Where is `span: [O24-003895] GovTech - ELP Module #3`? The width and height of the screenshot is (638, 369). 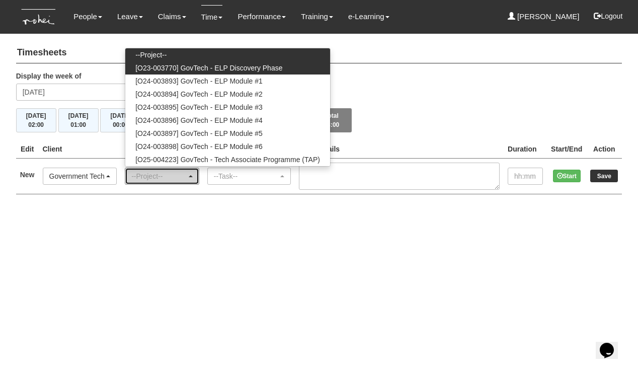 span: [O24-003895] GovTech - ELP Module #3 is located at coordinates (199, 107).